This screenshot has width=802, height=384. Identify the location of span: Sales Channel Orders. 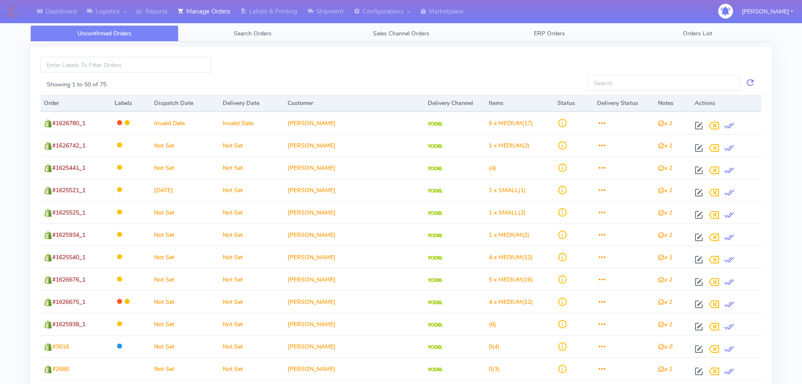
(401, 33).